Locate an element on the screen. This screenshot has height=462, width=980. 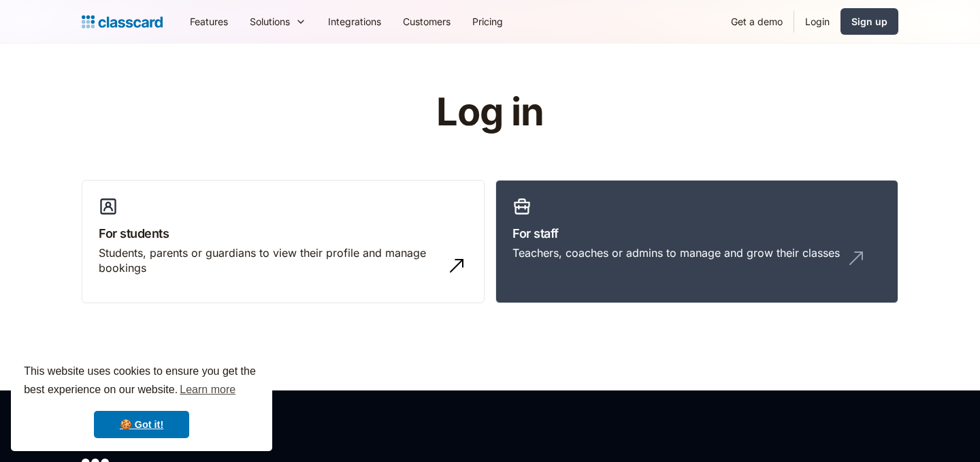
div: Teachers, coaches or admins to manage and grow their classes is located at coordinates (676, 252).